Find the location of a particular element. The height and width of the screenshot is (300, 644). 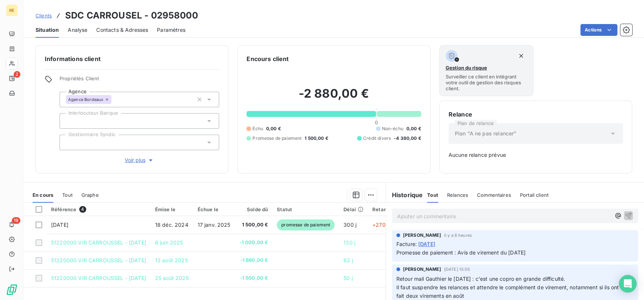

span: Plan "A ne pas relancer" is located at coordinates (485, 134).